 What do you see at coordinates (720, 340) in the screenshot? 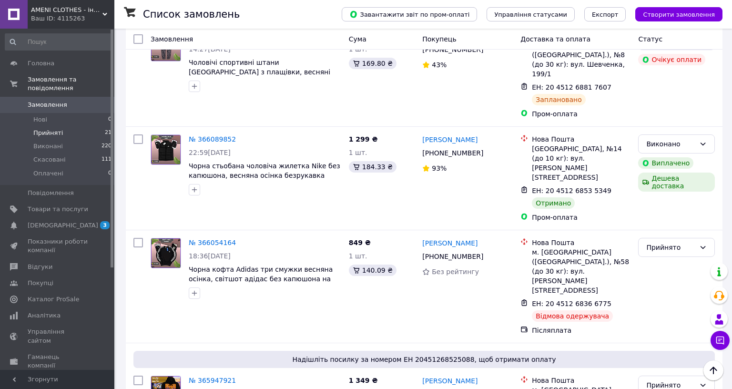
I see `button: Чат з покупцем` at bounding box center [720, 340].